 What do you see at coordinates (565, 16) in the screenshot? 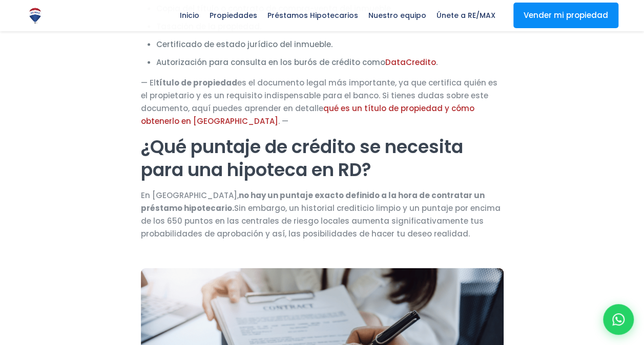
I see `a: Vender mi propiedad` at bounding box center [565, 16].